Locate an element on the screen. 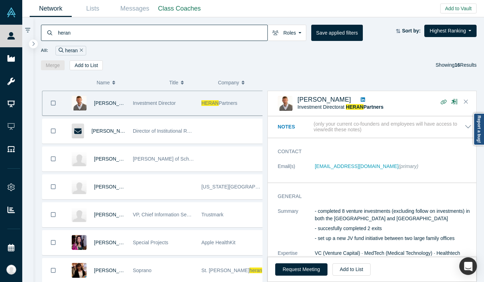 The width and height of the screenshot is (484, 282). img: Britt Lindley's Profile Image is located at coordinates (79, 215).